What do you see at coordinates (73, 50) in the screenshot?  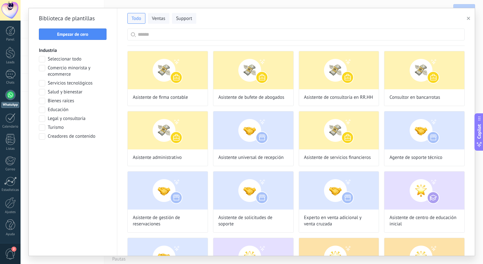 I see `h3: Industria` at bounding box center [73, 50].